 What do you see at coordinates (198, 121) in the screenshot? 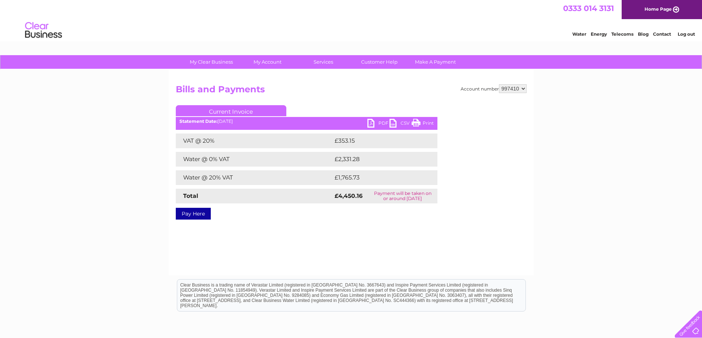
I see `b: Statement Date:` at bounding box center [198, 121].